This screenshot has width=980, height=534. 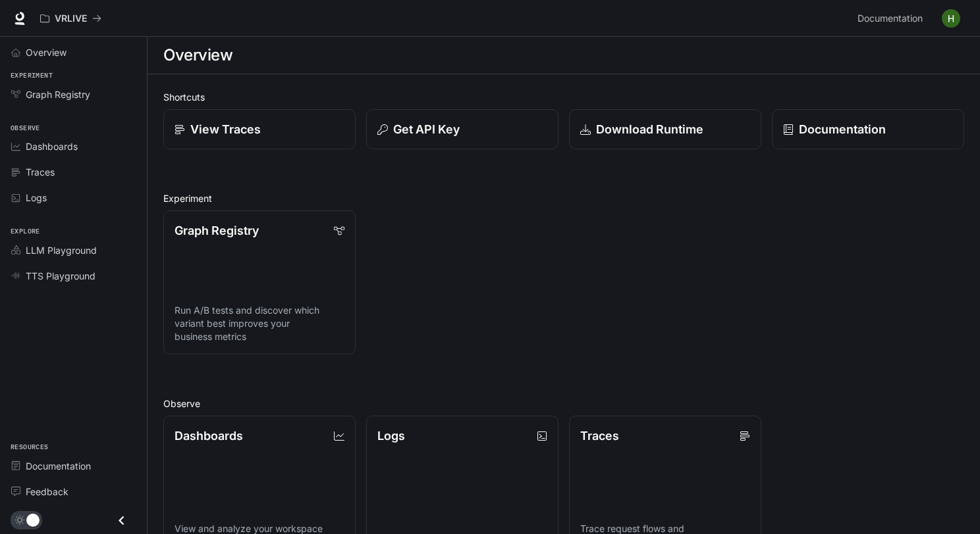 I want to click on p: Get API Key, so click(x=426, y=129).